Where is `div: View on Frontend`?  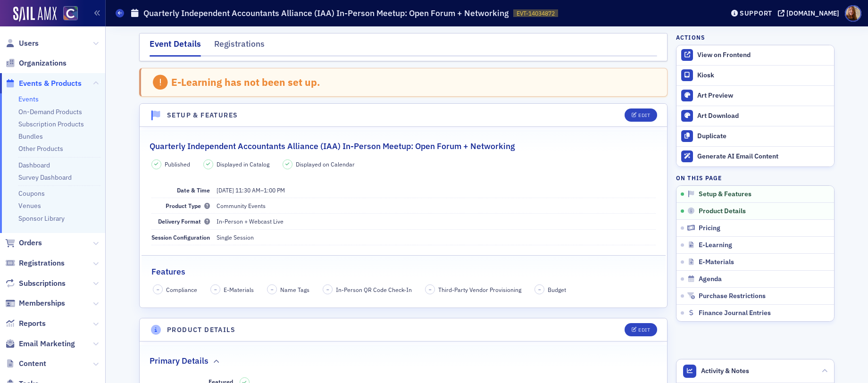
div: View on Frontend is located at coordinates (763, 55).